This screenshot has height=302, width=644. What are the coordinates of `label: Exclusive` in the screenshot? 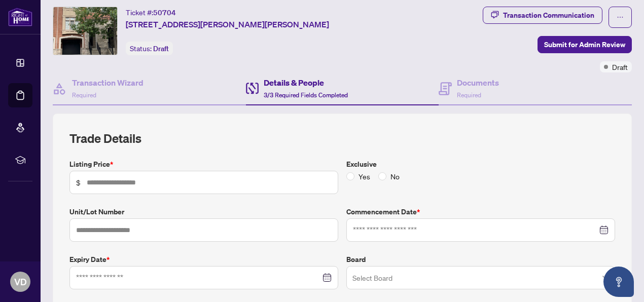 It's located at (481, 164).